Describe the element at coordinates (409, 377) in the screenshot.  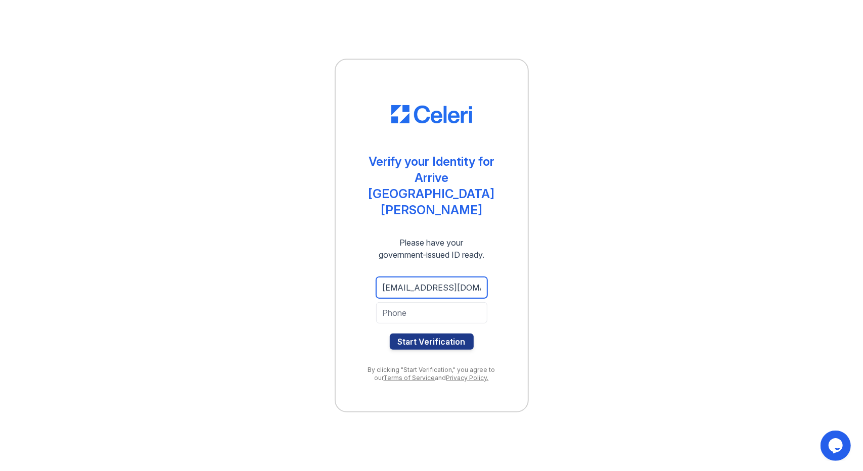
I see `a: Terms of Service` at that location.